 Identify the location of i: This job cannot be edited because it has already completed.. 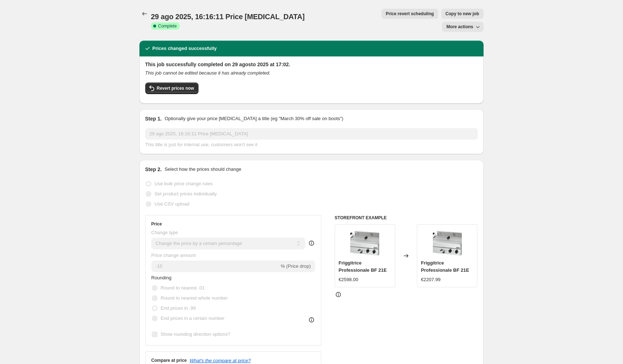
(208, 73).